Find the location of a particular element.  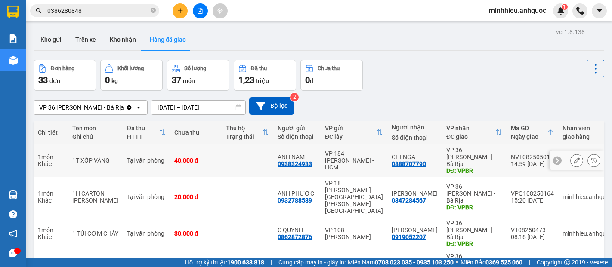

div: 40.000 đ is located at coordinates (196, 161).